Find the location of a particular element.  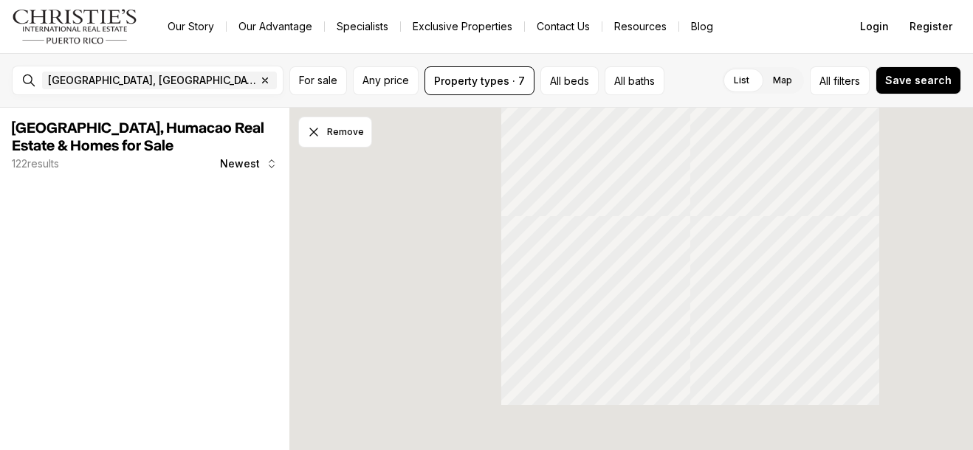

span: Newest is located at coordinates (240, 164).